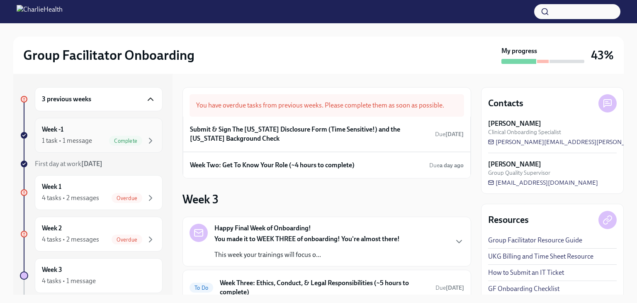 This screenshot has width=637, height=303. Describe the element at coordinates (505, 103) in the screenshot. I see `h4: Contacts` at that location.